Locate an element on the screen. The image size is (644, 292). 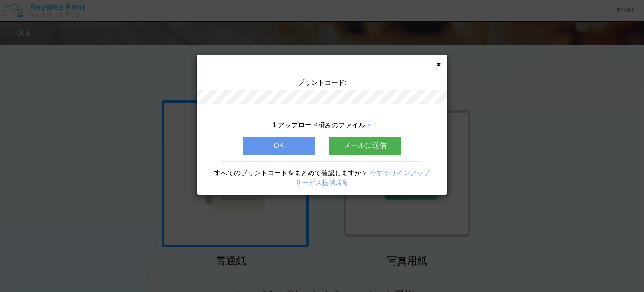
span: 1 アップロード済みのファイル is located at coordinates (319, 125).